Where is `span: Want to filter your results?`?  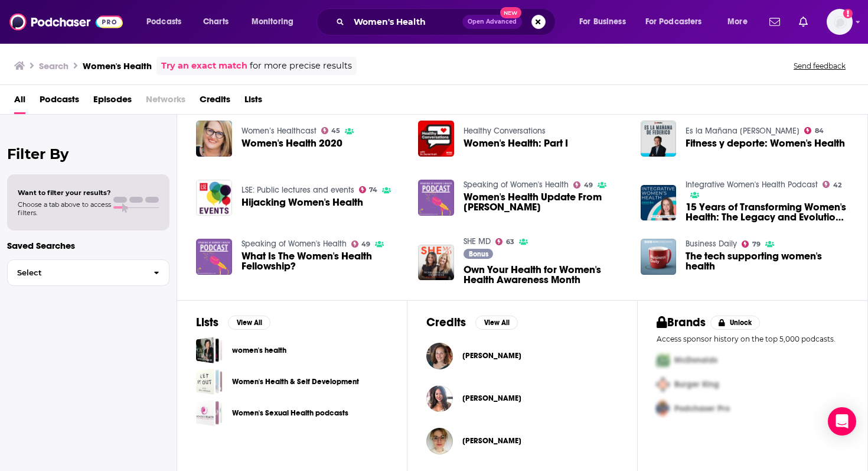 span: Want to filter your results? is located at coordinates (64, 193).